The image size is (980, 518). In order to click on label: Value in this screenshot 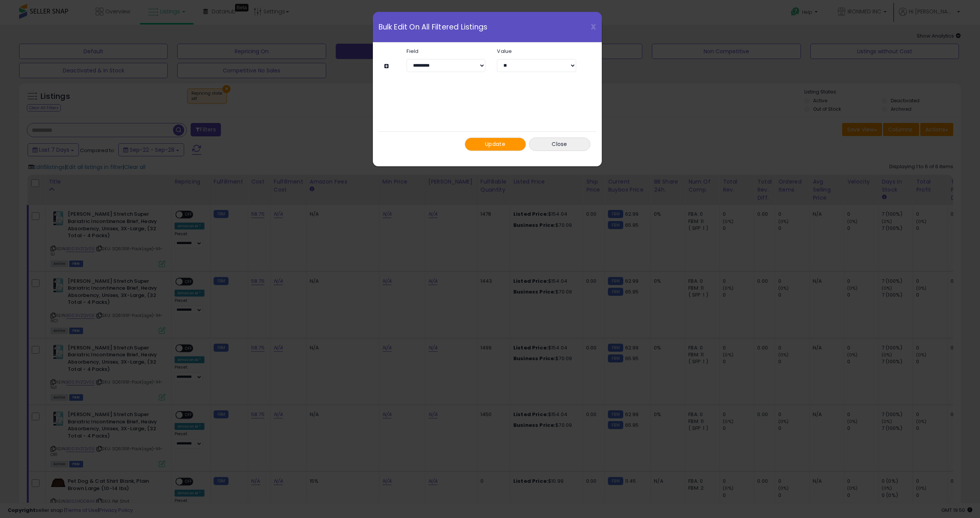, I will do `click(536, 51)`.